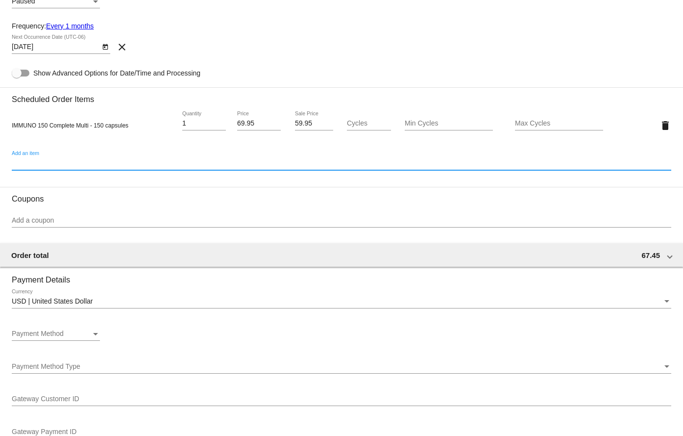  I want to click on mat-select: Payment Method, so click(56, 334).